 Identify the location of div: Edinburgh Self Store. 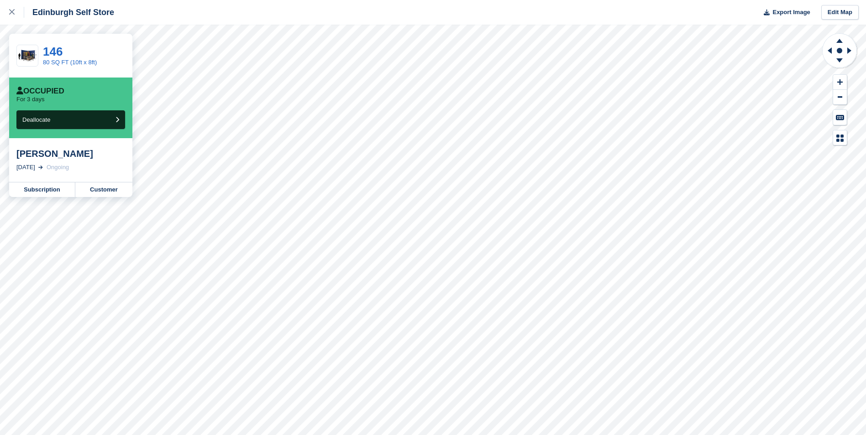
(69, 12).